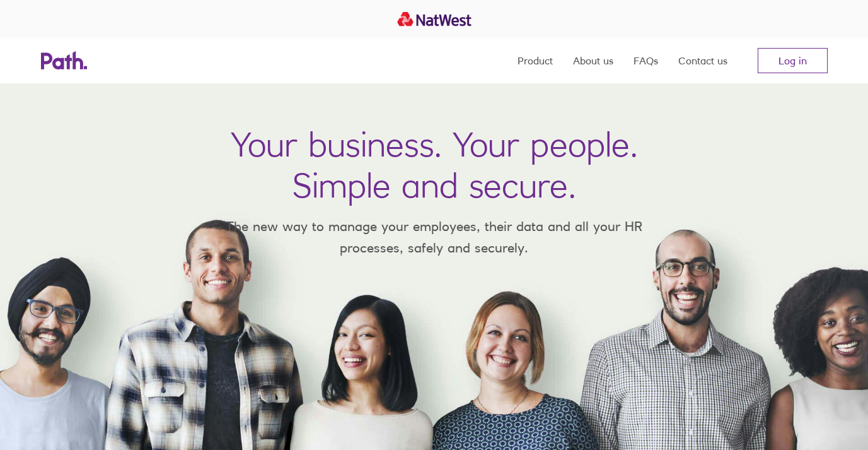 This screenshot has width=868, height=450. I want to click on a: Contact us, so click(703, 60).